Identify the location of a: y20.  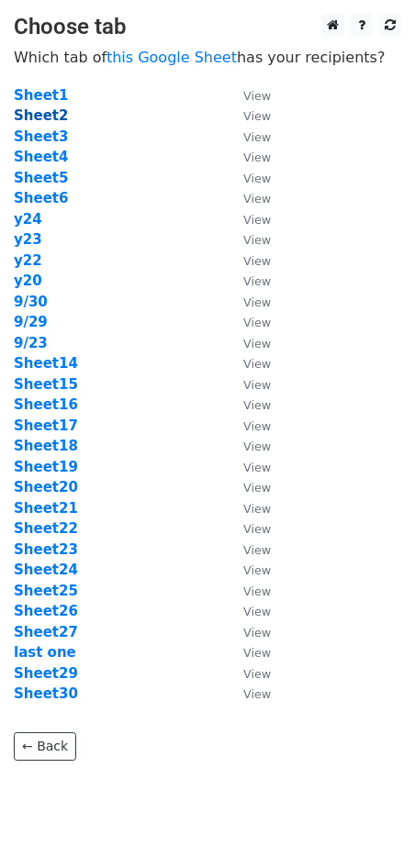
(27, 280).